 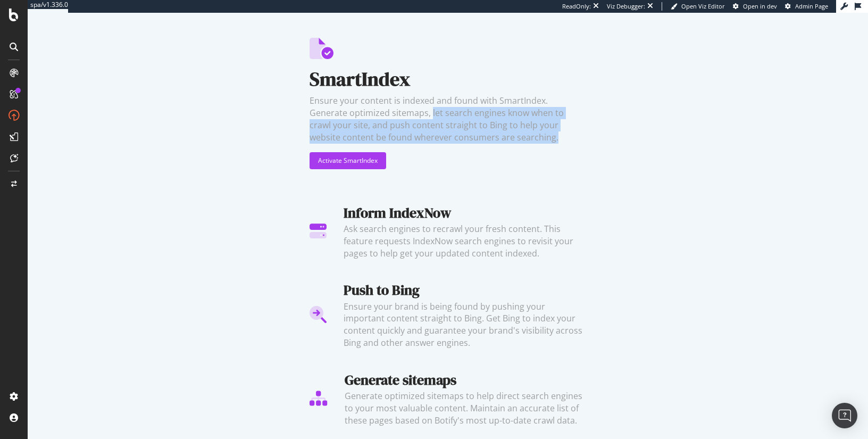 I want to click on span: Admin Page, so click(x=812, y=6).